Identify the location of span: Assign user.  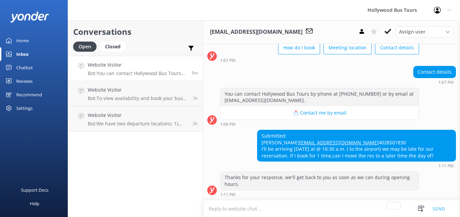
(412, 32).